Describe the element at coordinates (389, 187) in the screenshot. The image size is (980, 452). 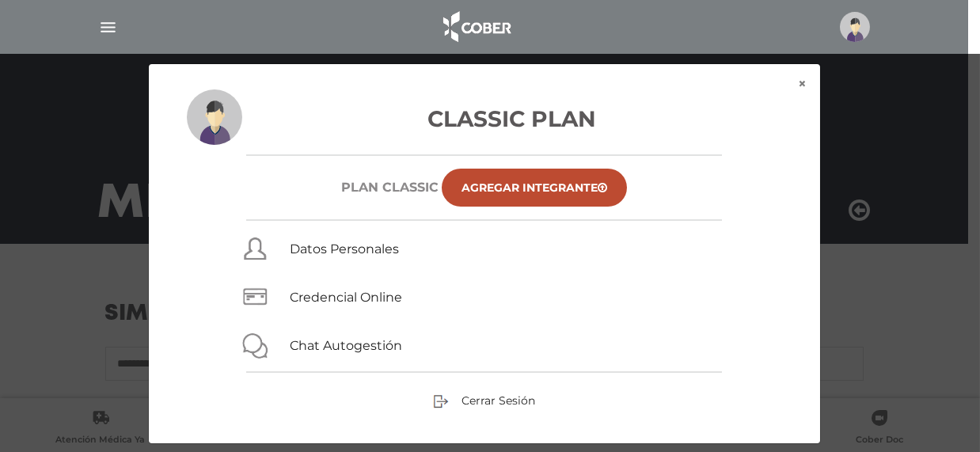
I see `h6: Plan Classic` at that location.